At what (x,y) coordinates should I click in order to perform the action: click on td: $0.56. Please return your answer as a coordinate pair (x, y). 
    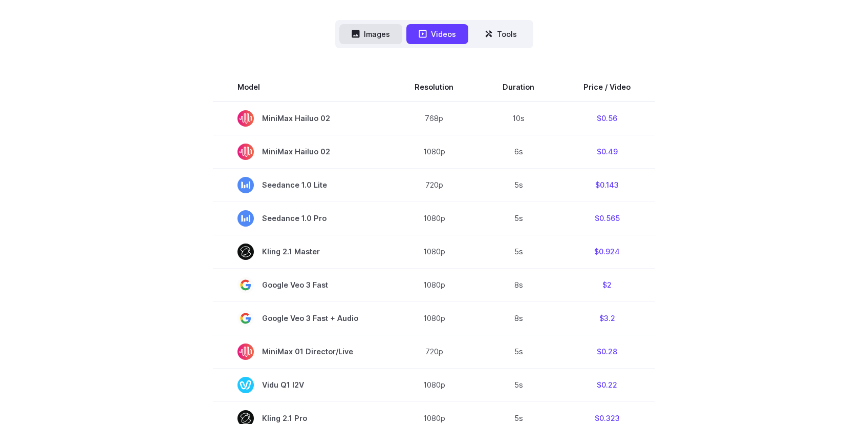
    Looking at the image, I should click on (607, 118).